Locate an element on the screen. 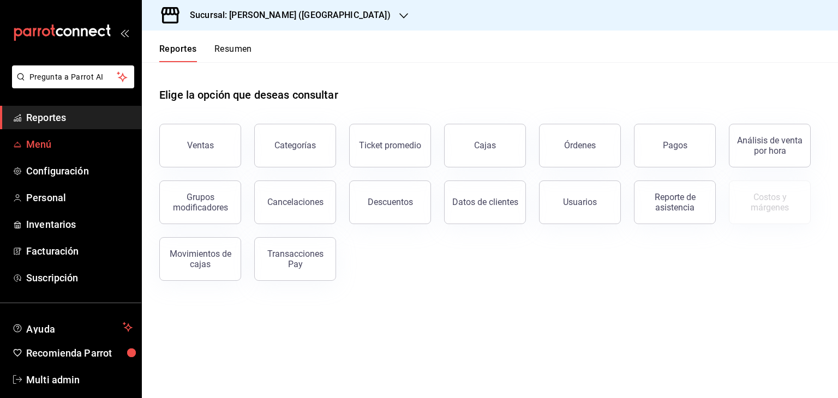 The image size is (838, 398). button: Datos de clientes is located at coordinates (485, 202).